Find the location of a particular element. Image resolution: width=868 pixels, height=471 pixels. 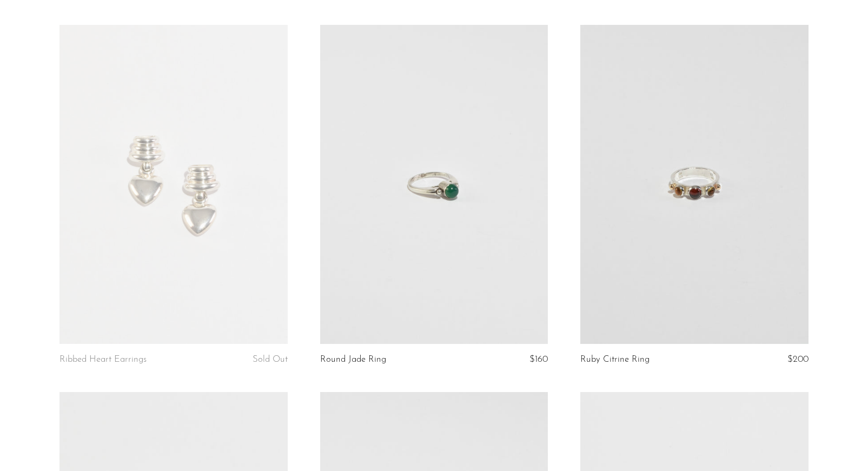

a: Ruby Citrine Ring is located at coordinates (614, 360).